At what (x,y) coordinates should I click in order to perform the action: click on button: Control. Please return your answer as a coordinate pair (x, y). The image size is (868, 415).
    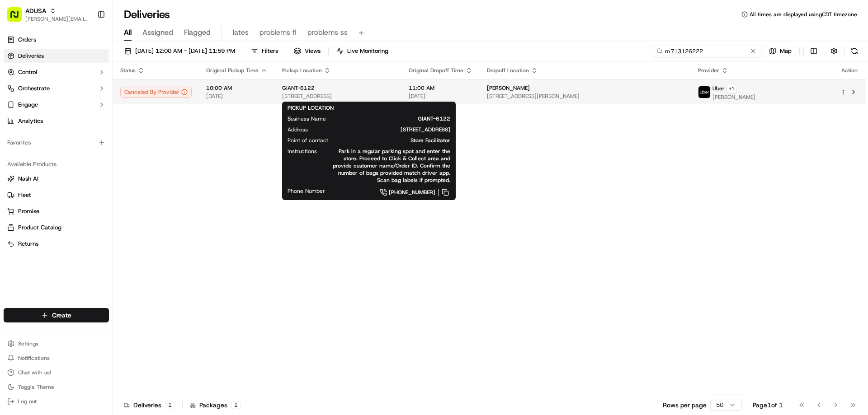
    Looking at the image, I should click on (56, 72).